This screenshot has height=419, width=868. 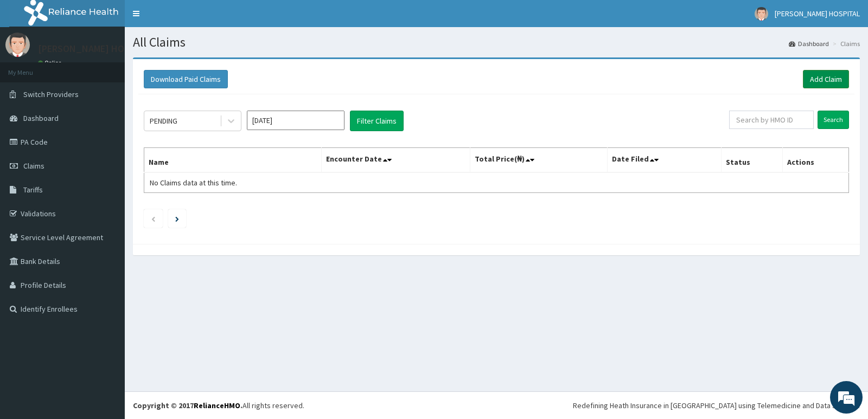 I want to click on th: Total Price(₦), so click(x=538, y=161).